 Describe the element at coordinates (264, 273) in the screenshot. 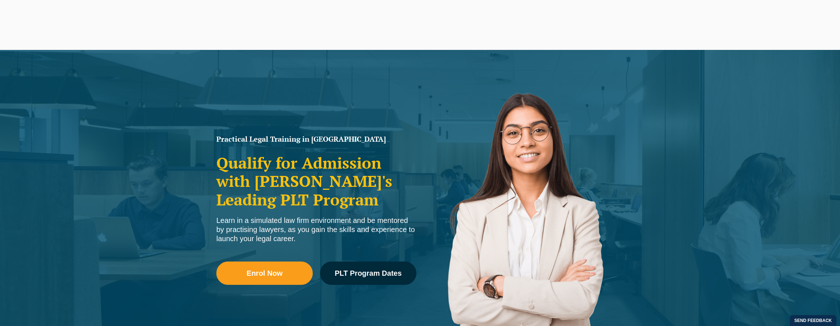

I see `a: Enrol Now` at that location.